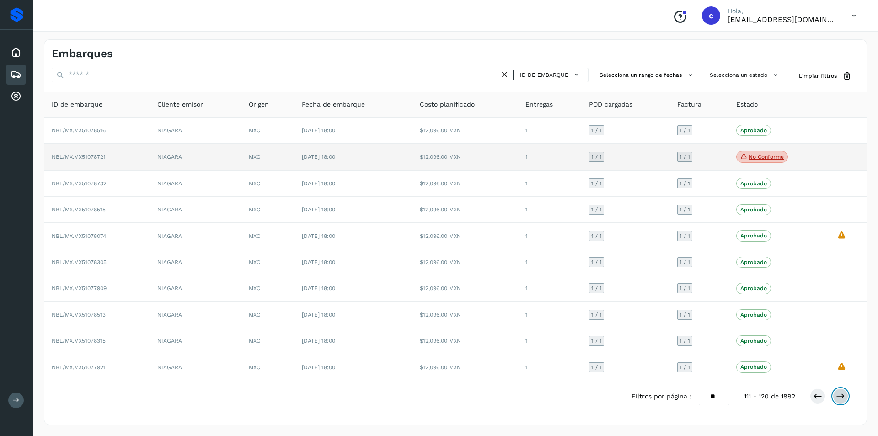 The height and width of the screenshot is (436, 878). What do you see at coordinates (647, 75) in the screenshot?
I see `button: Selecciona un rango de fechas` at bounding box center [647, 75].